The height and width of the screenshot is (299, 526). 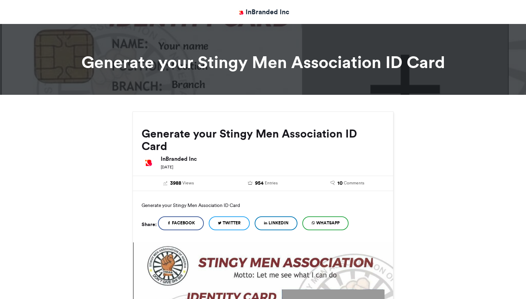 What do you see at coordinates (354, 183) in the screenshot?
I see `span: Comments` at bounding box center [354, 183].